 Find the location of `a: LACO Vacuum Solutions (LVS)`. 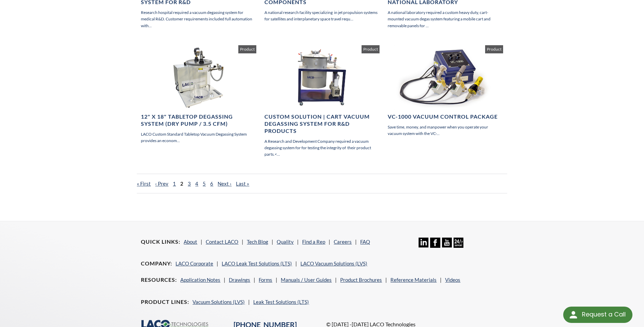

a: LACO Vacuum Solutions (LVS) is located at coordinates (333, 263).